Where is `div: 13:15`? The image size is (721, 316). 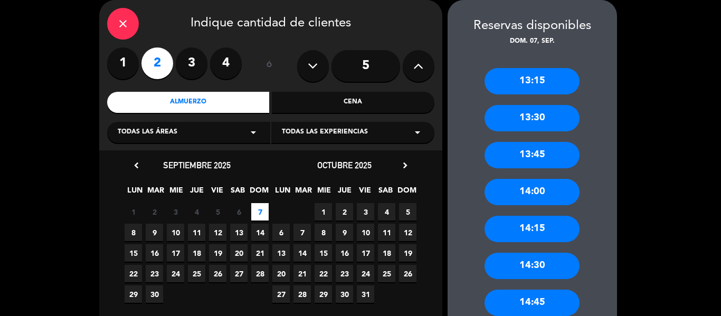
div: 13:15 is located at coordinates (532, 81).